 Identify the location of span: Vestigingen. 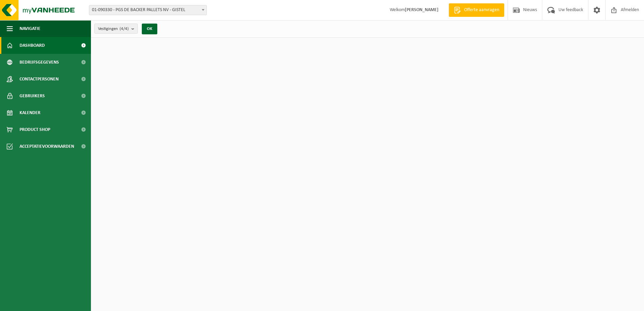
(113, 29).